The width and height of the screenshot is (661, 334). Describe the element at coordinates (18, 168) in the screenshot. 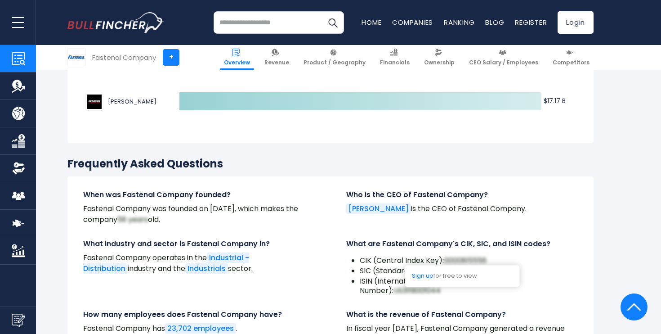

I see `img: Ownership` at that location.